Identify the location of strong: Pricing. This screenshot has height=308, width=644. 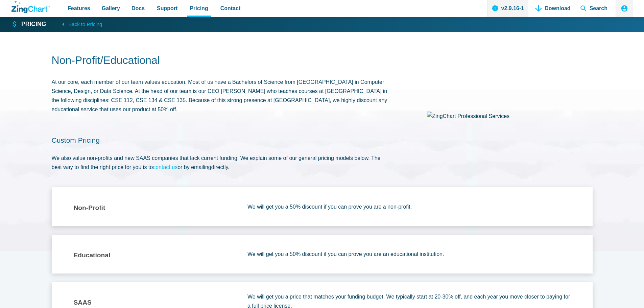
(33, 24).